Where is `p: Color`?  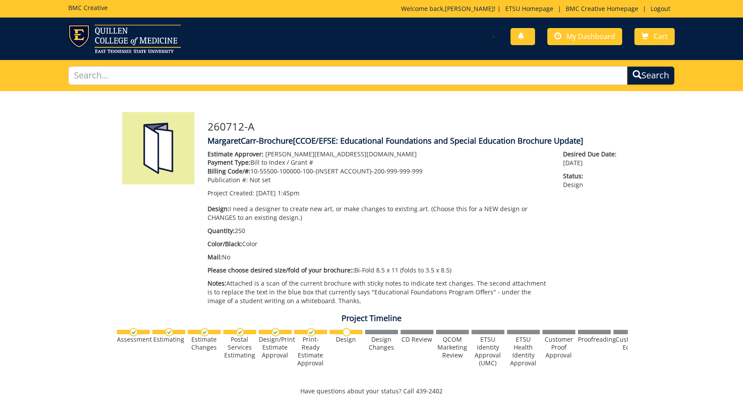 p: Color is located at coordinates (379, 244).